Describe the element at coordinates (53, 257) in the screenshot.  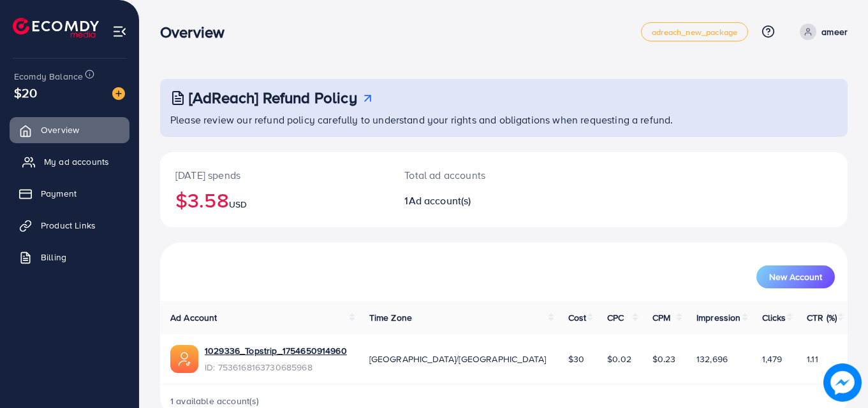
I see `span: Billing` at that location.